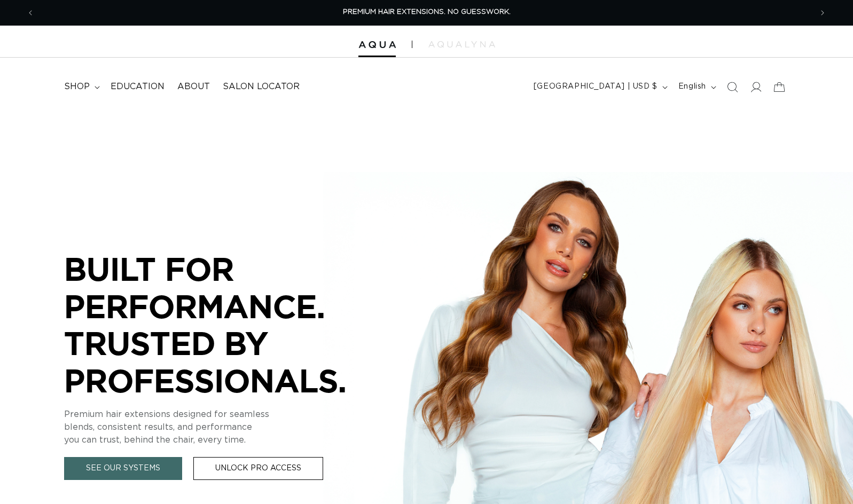 Image resolution: width=853 pixels, height=504 pixels. I want to click on button: Previous announcement, so click(30, 13).